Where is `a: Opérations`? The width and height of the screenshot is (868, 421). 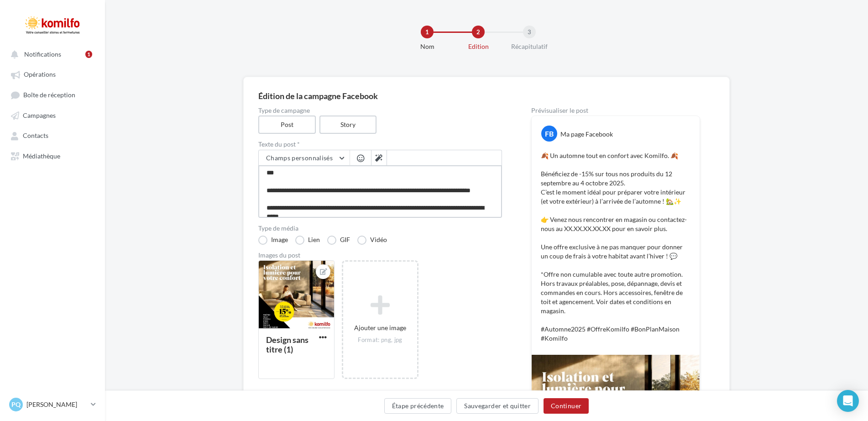 a: Opérations is located at coordinates (52, 74).